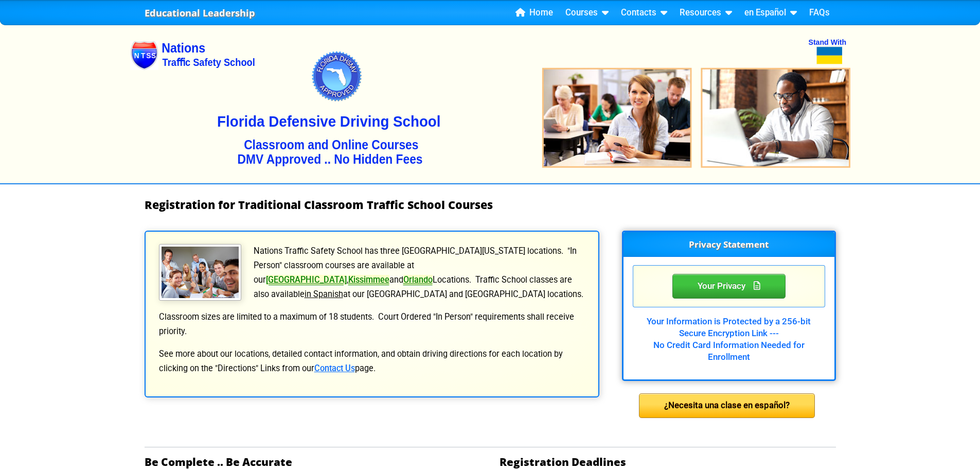  What do you see at coordinates (369, 280) in the screenshot?
I see `a: Kissimmee` at bounding box center [369, 280].